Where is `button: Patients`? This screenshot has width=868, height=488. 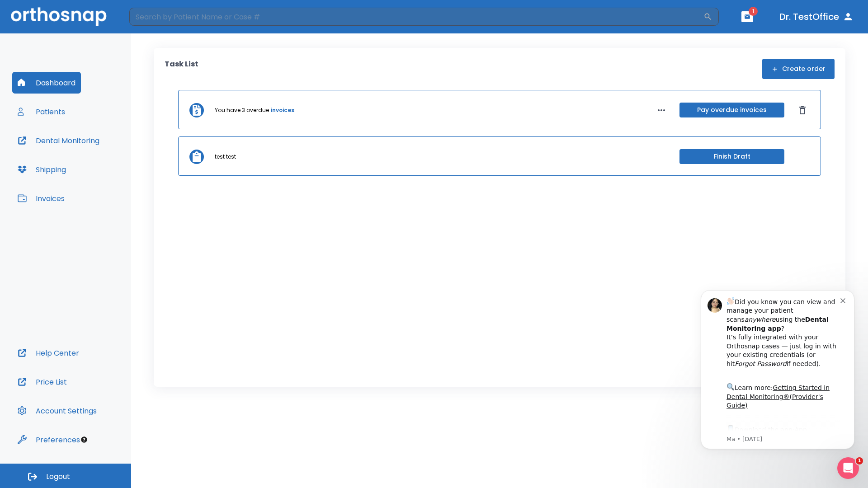 button: Patients is located at coordinates (41, 112).